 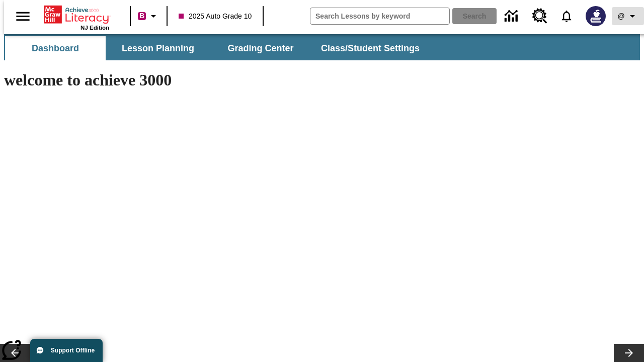 What do you see at coordinates (628, 353) in the screenshot?
I see `button: Lesson carousel, Next` at bounding box center [628, 353].